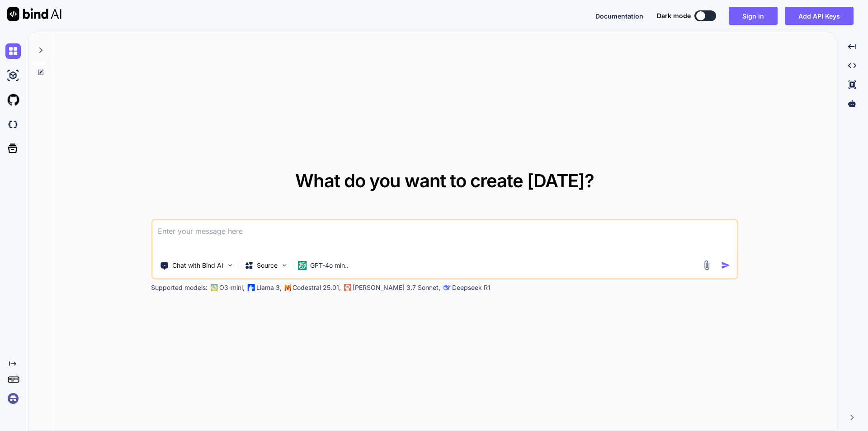 This screenshot has width=868, height=431. I want to click on img: ai-studio, so click(13, 75).